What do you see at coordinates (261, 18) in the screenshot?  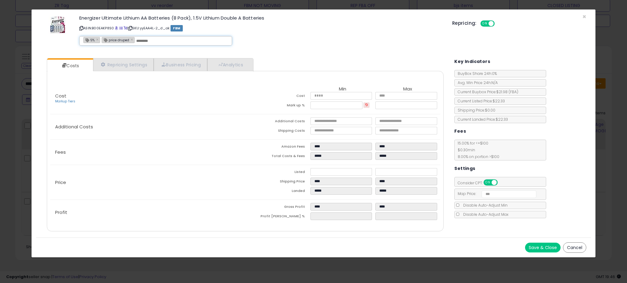 I see `h3: Energizer Ultimate Lithium AA Batteries (8 Pack), 1.5V Lithium Double A Batteries` at bounding box center [261, 18].